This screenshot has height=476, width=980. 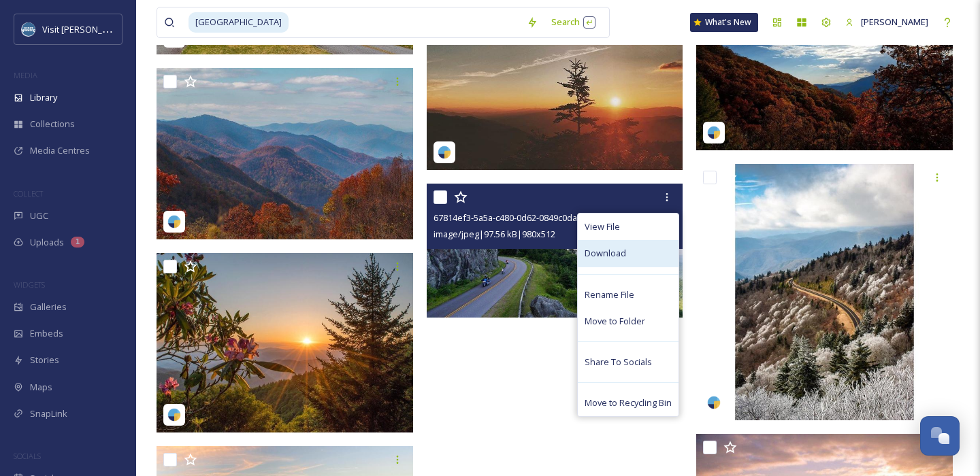 What do you see at coordinates (573, 22) in the screenshot?
I see `div: Search` at bounding box center [573, 22].